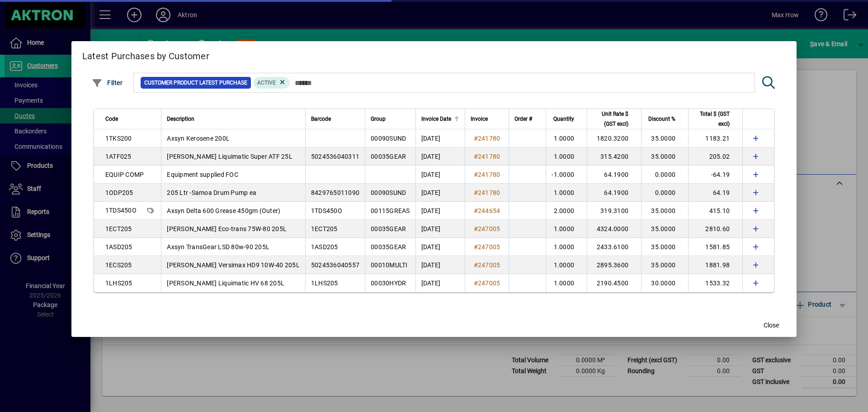  What do you see at coordinates (523, 119) in the screenshot?
I see `span: Order #` at bounding box center [523, 119].